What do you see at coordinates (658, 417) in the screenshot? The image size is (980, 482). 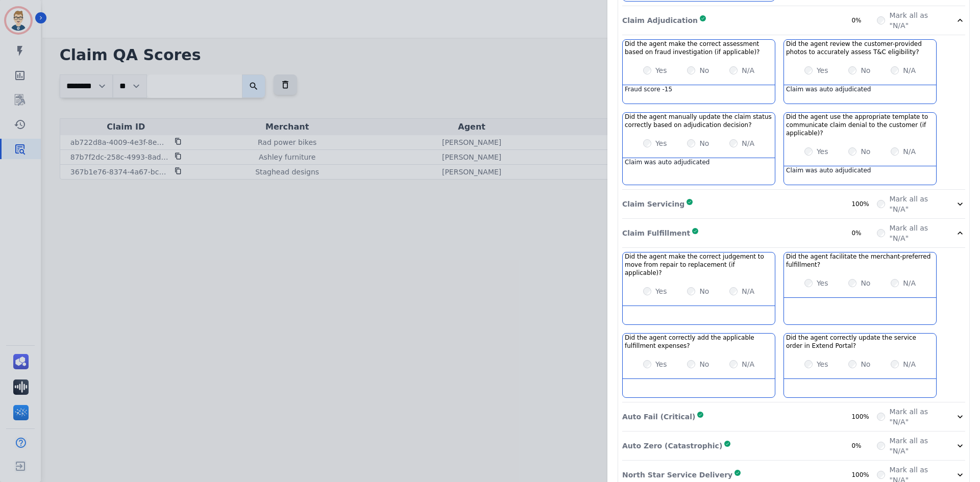 I see `p: Auto Fail (Critical)` at bounding box center [658, 417].